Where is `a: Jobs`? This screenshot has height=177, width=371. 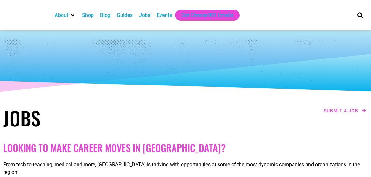 a: Jobs is located at coordinates (144, 15).